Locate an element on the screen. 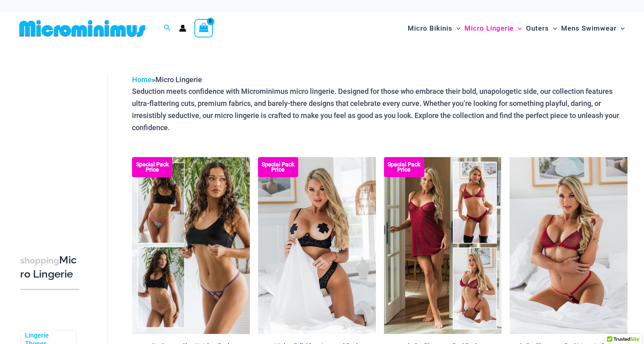 This screenshot has height=344, width=644. span: shopping is located at coordinates (39, 260).